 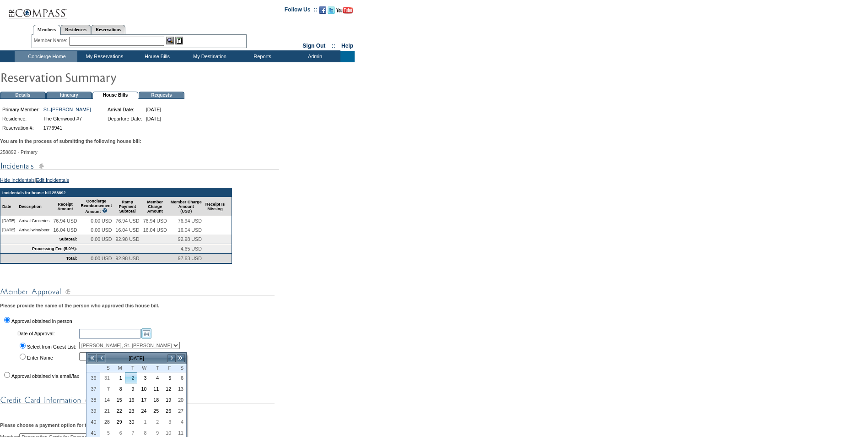 I want to click on a: 7, so click(x=106, y=389).